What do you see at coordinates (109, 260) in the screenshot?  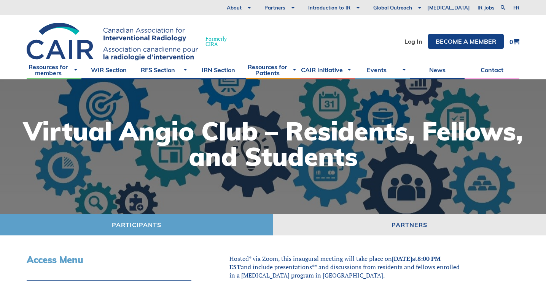 I see `h3: Access Menu` at bounding box center [109, 260].